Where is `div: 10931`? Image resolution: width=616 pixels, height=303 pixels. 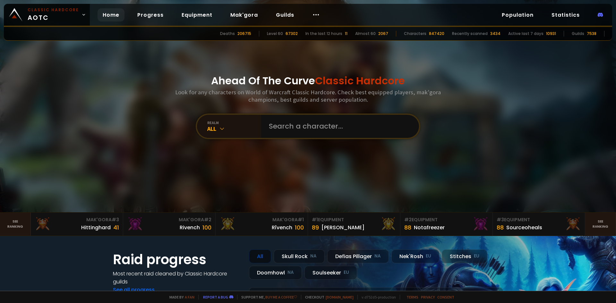
div: 10931 is located at coordinates (551, 34).